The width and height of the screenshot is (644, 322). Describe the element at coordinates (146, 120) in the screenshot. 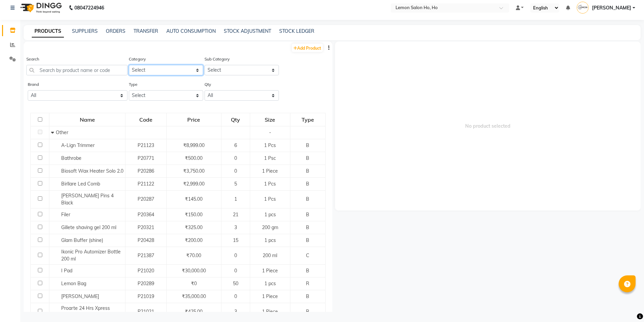

I see `div: Code` at that location.